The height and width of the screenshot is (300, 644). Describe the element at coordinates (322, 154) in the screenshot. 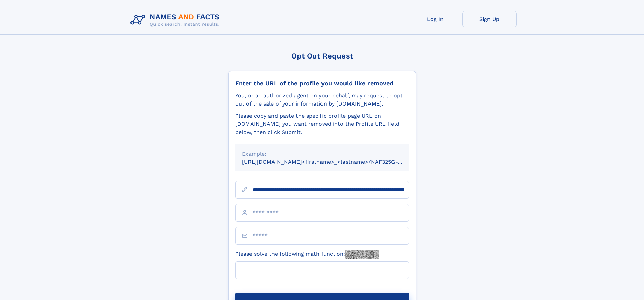

I see `div: Example:` at that location.